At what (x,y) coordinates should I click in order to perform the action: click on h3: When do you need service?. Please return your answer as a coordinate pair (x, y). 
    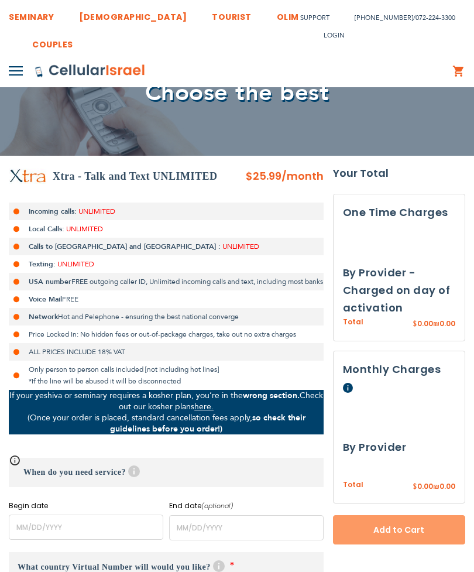
    Looking at the image, I should click on (166, 472).